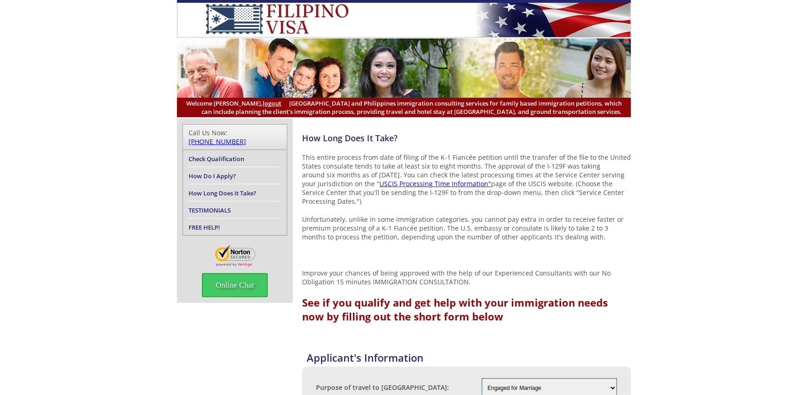 The height and width of the screenshot is (395, 808). I want to click on a: TESTIMONIALS, so click(209, 210).